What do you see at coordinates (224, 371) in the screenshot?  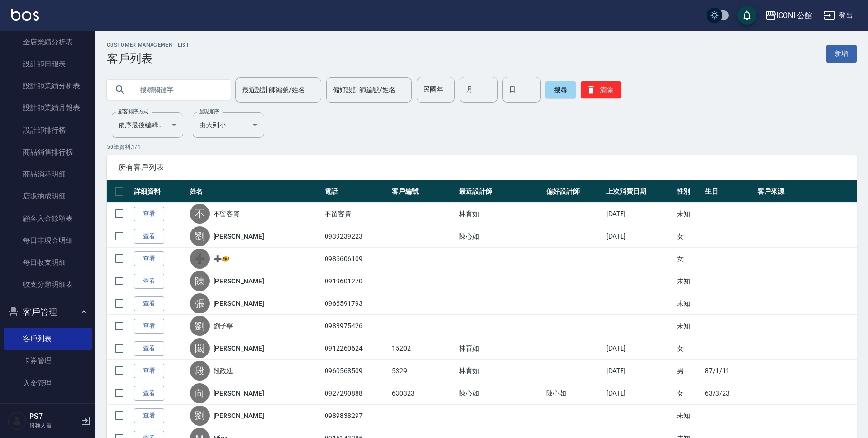 I see `a: 段政廷` at bounding box center [224, 371].